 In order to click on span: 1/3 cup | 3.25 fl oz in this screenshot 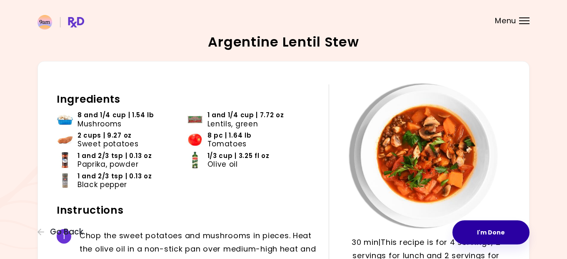, I will do `click(238, 156)`.